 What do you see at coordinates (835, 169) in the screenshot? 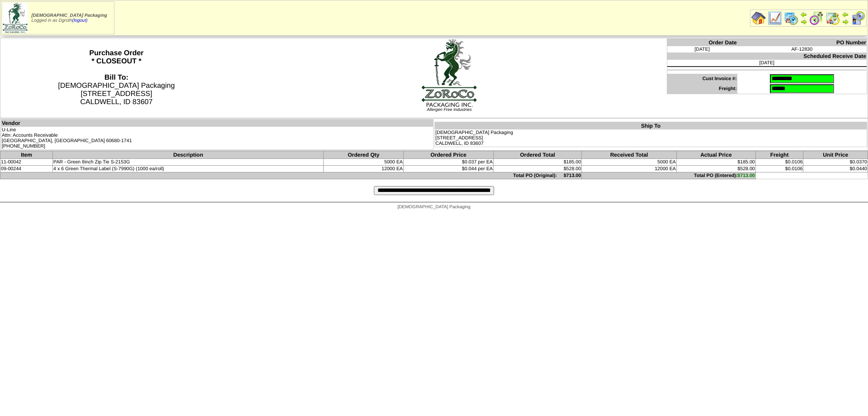
I see `td: $0.0440` at bounding box center [835, 169].